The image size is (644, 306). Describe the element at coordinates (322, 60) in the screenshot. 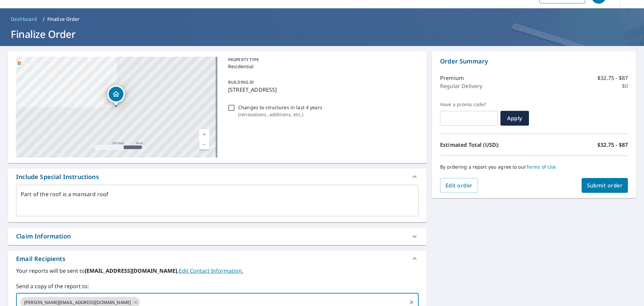

I see `p: PROPERTY TYPE` at that location.